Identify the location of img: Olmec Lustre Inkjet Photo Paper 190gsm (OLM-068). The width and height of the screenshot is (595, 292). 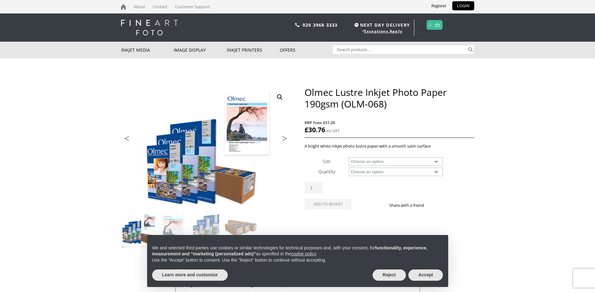
(138, 229).